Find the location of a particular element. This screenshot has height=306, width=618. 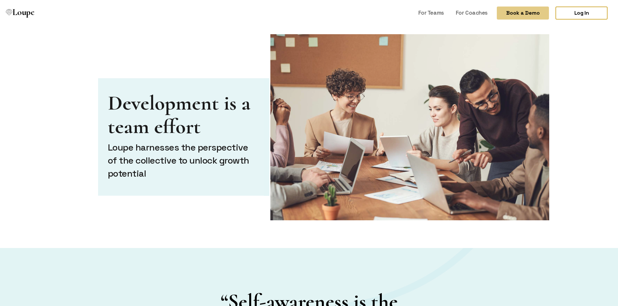

a: For Teams is located at coordinates (431, 13).